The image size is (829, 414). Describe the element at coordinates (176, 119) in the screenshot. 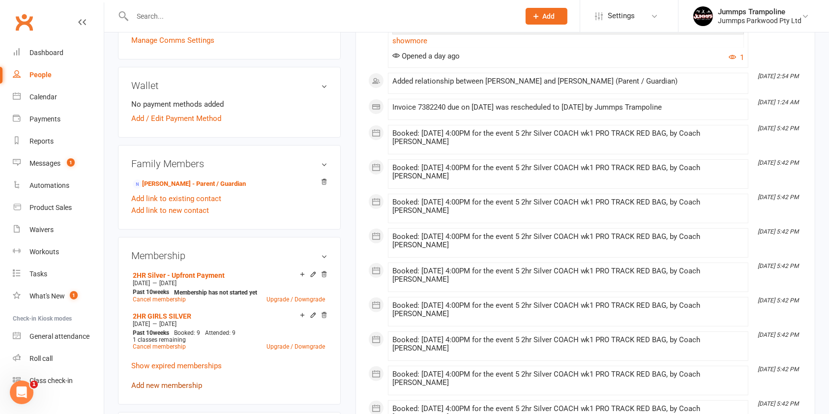

I see `a: Add / Edit Payment Method` at that location.